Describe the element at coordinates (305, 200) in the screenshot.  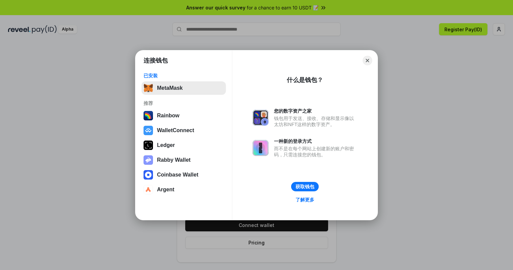
I see `div: 了解更多` at that location.